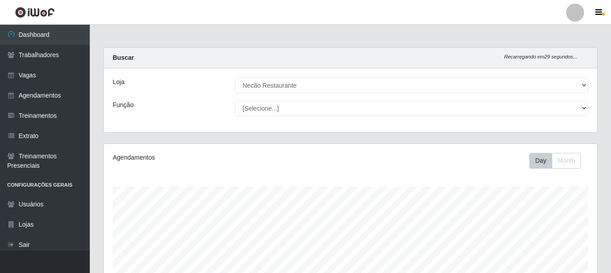  What do you see at coordinates (119, 82) in the screenshot?
I see `label: Loja` at bounding box center [119, 82].